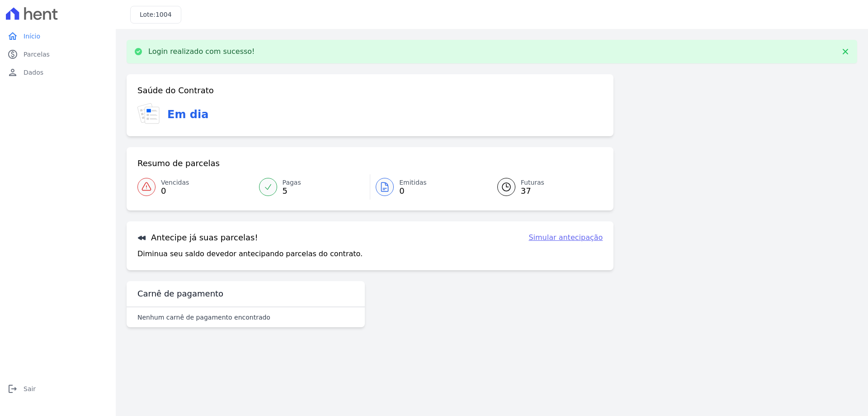  What do you see at coordinates (178, 163) in the screenshot?
I see `h3: Resumo de parcelas` at bounding box center [178, 163].